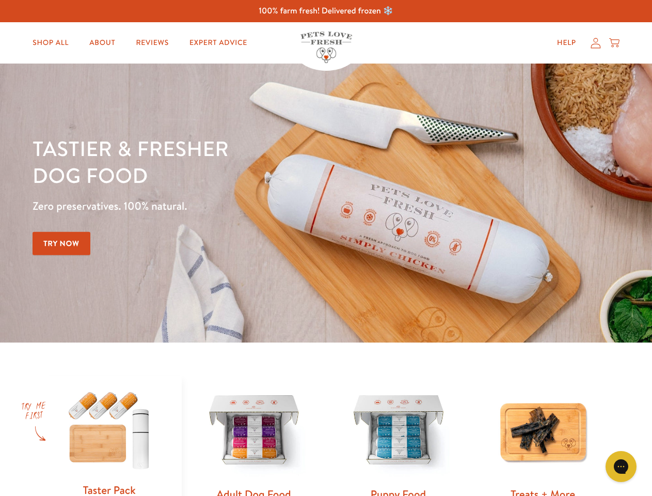 This screenshot has width=652, height=496. Describe the element at coordinates (51, 43) in the screenshot. I see `a: Shop All` at that location.